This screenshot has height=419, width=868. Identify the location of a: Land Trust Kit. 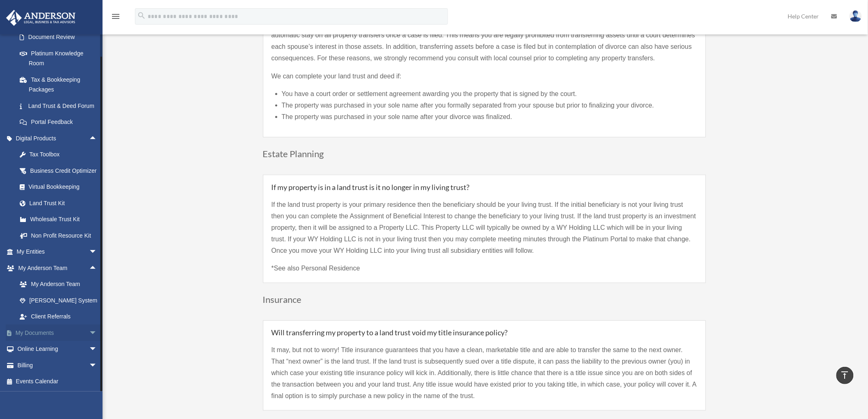
(61, 204).